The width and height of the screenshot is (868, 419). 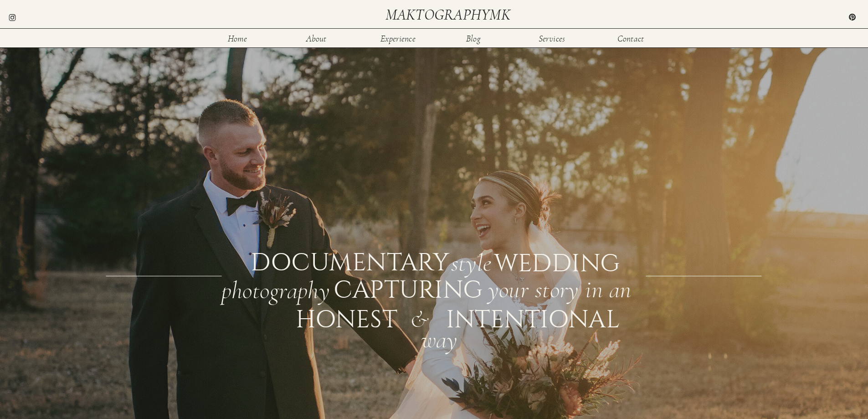 What do you see at coordinates (450, 15) in the screenshot?
I see `a: maktographymk` at bounding box center [450, 15].